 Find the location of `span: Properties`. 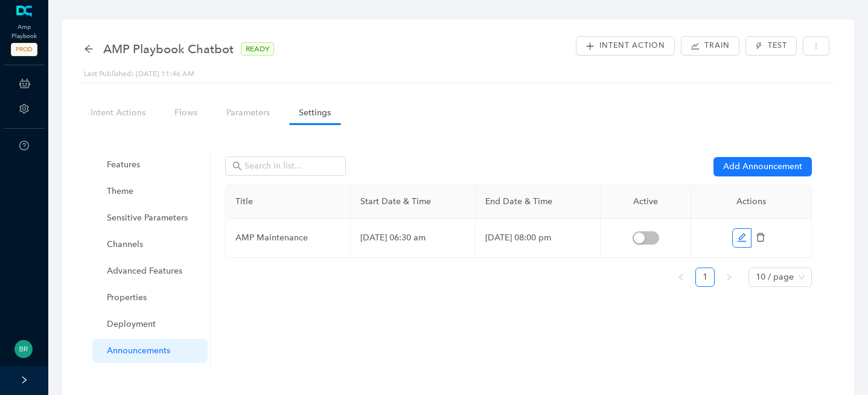

span: Properties is located at coordinates (152, 298).